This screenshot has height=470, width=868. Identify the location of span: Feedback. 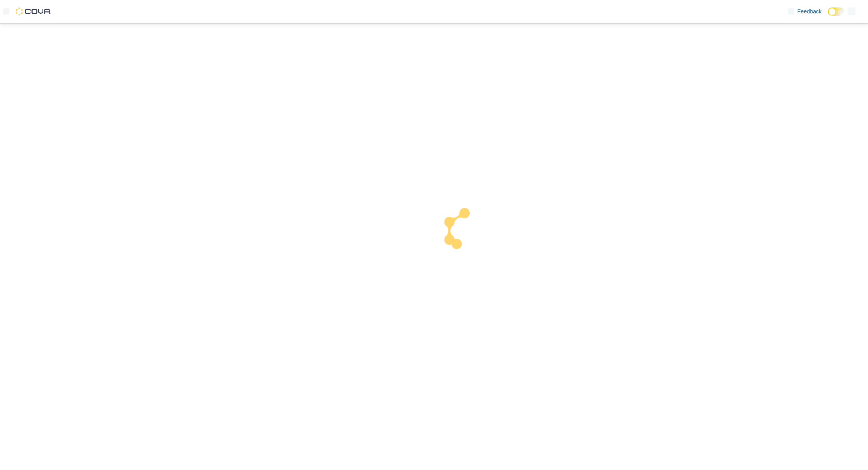
(809, 12).